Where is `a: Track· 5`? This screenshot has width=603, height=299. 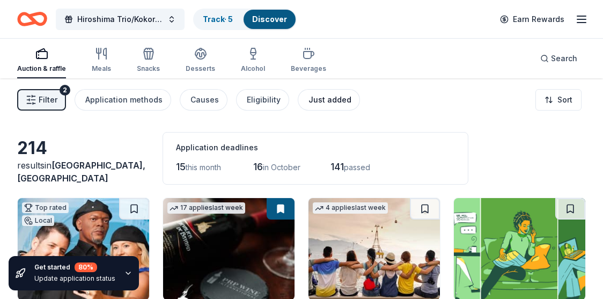 a: Track· 5 is located at coordinates (218, 19).